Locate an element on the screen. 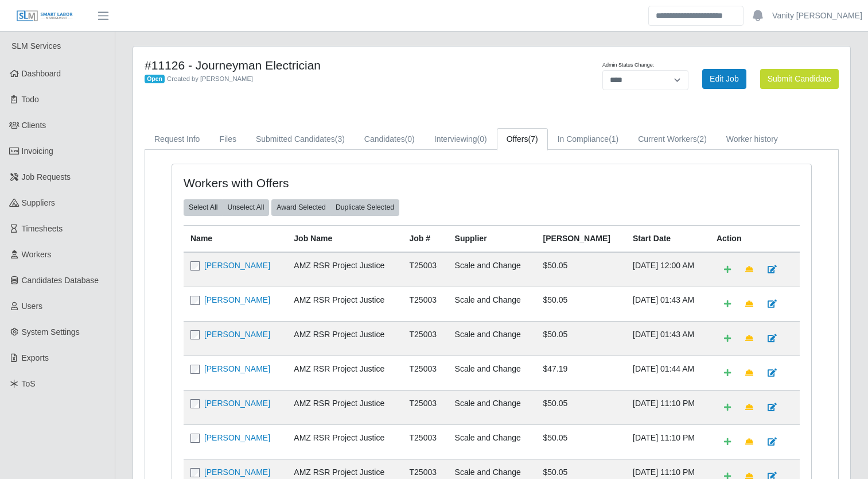 The width and height of the screenshot is (868, 479). span: (7) is located at coordinates (533, 139).